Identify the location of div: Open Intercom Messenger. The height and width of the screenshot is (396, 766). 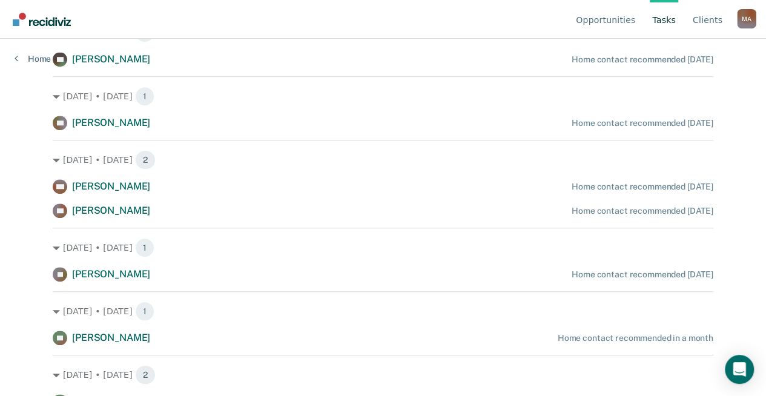
(739, 369).